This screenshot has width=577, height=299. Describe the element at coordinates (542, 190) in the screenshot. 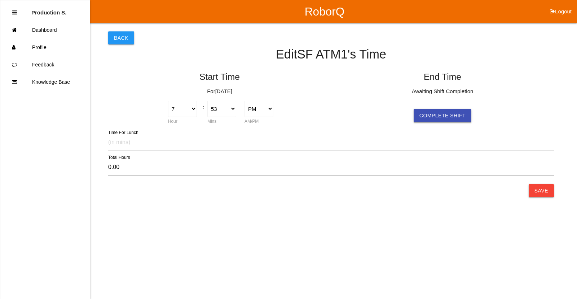

I see `button: Save` at that location.